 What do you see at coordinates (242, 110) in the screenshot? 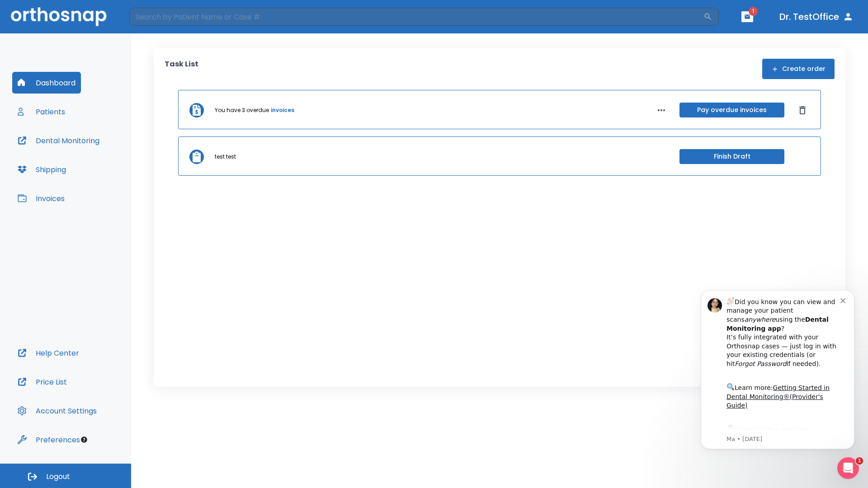
I see `p: You have 3 overdue` at bounding box center [242, 110].